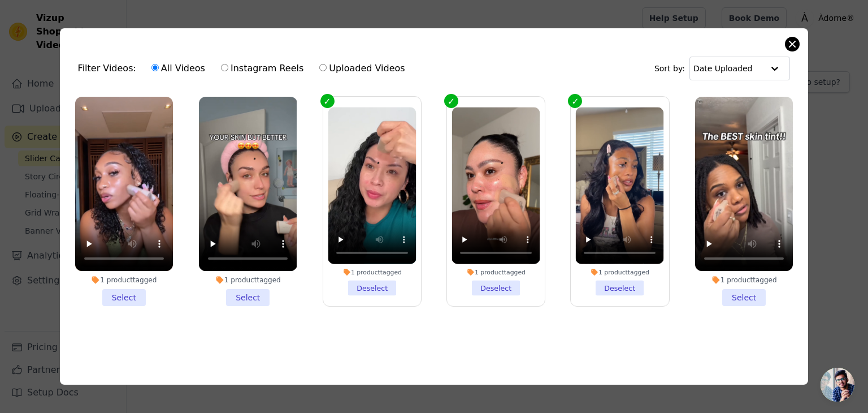 The height and width of the screenshot is (413, 868). I want to click on div: Sort by:, so click(722, 68).